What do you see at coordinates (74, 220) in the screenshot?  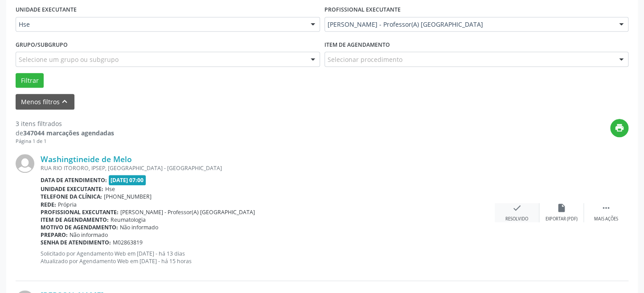 I see `b: Item de agendamento:` at bounding box center [74, 220].